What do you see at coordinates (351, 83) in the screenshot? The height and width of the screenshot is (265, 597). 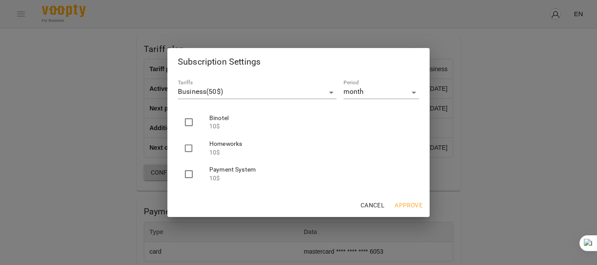 I see `label: Period` at bounding box center [351, 83].